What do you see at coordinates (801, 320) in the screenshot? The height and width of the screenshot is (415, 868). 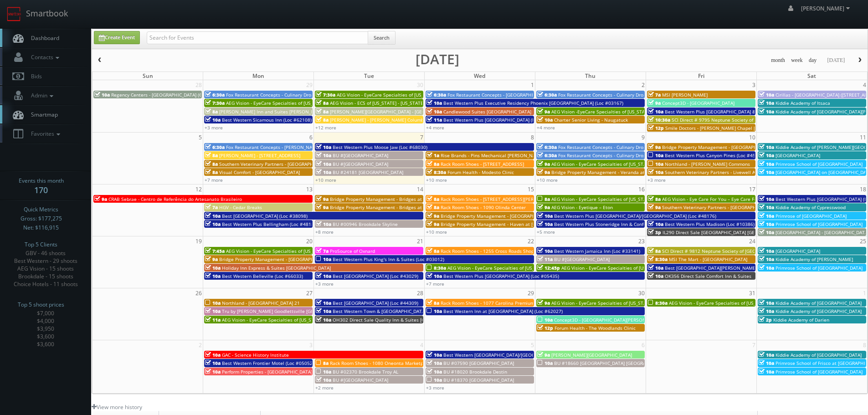 I see `span: Kiddie Academy of Darien` at bounding box center [801, 320].